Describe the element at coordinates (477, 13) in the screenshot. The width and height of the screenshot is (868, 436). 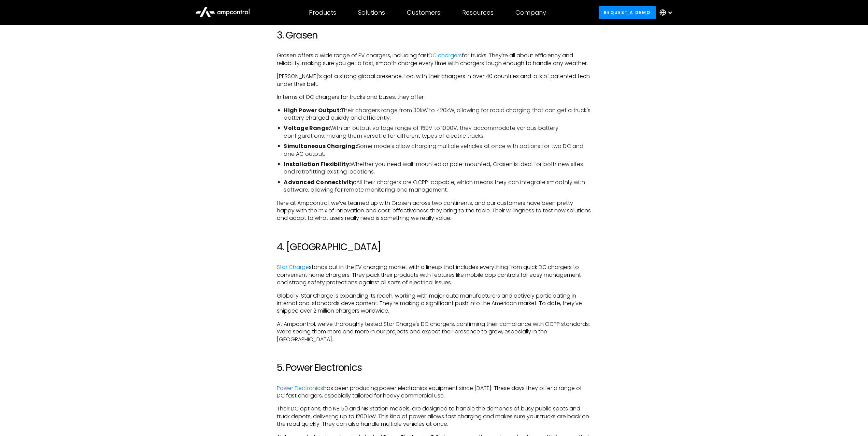
I see `div: Resources` at that location.